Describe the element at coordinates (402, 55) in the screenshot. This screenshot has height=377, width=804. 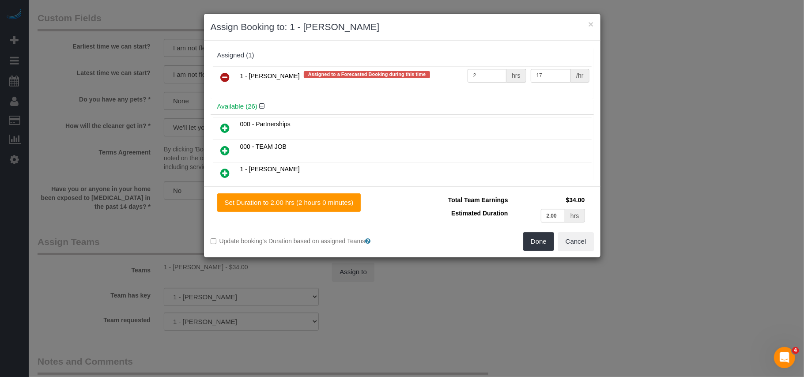
I see `div: Assigned (1)` at that location.